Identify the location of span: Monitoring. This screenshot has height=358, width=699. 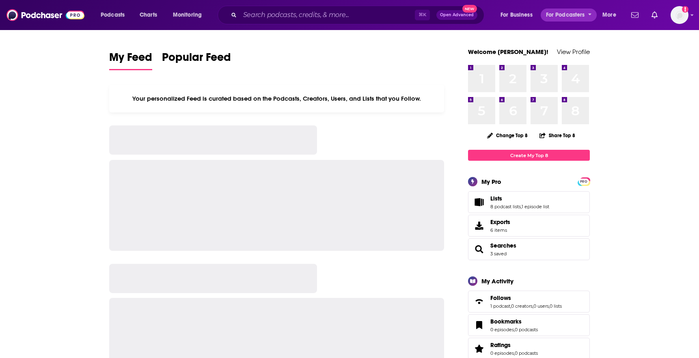
(187, 15).